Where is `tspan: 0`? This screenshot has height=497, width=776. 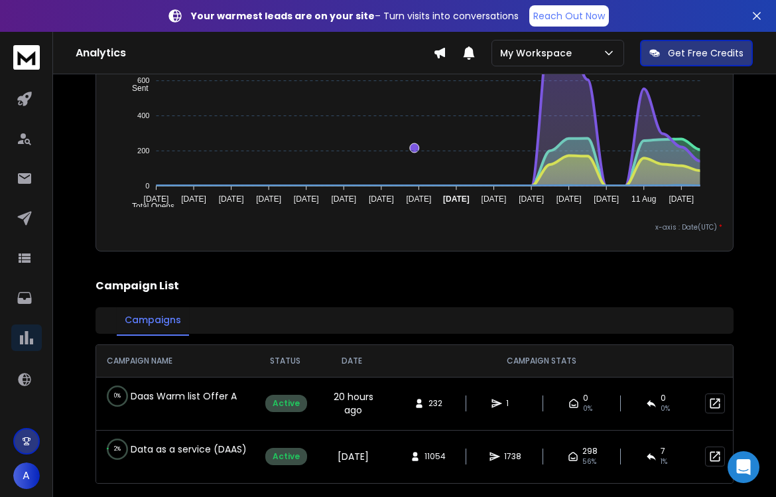
tspan: 0 is located at coordinates (148, 186).